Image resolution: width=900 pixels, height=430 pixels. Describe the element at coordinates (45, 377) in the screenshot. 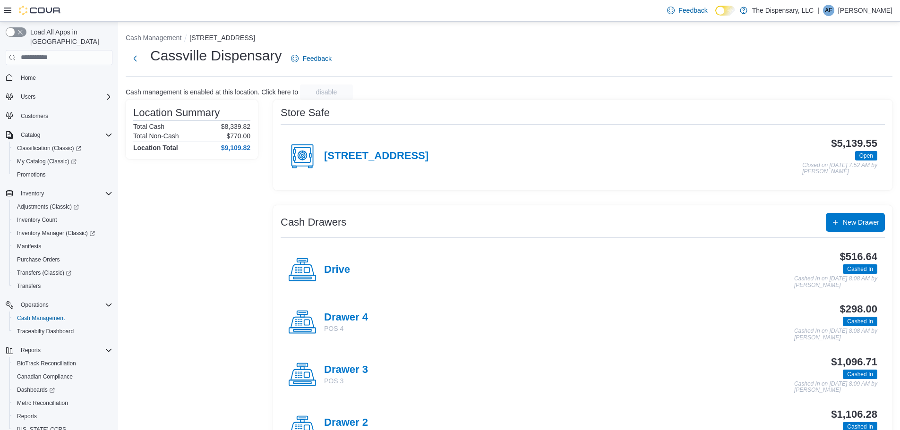

I see `a: Canadian Compliance` at that location.